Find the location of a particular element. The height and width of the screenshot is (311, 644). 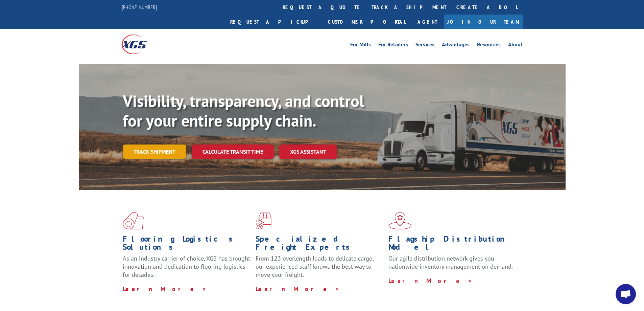

a: Resources is located at coordinates (489, 45).